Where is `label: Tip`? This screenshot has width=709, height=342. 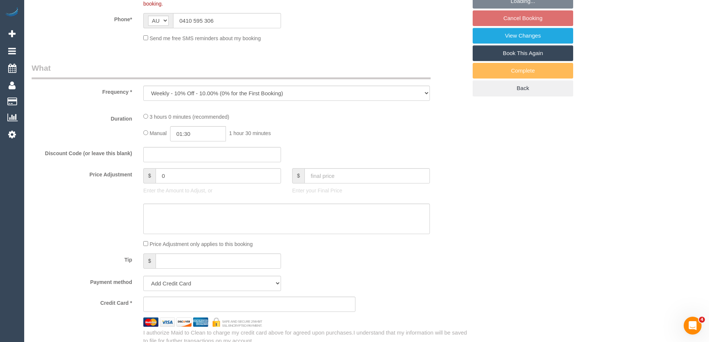 label: Tip is located at coordinates (82, 258).